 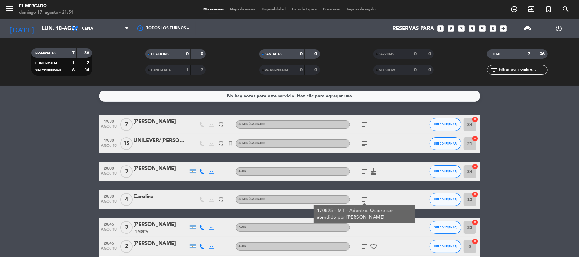 What do you see at coordinates (304, 9) in the screenshot?
I see `span: Lista de Espera` at bounding box center [304, 9].